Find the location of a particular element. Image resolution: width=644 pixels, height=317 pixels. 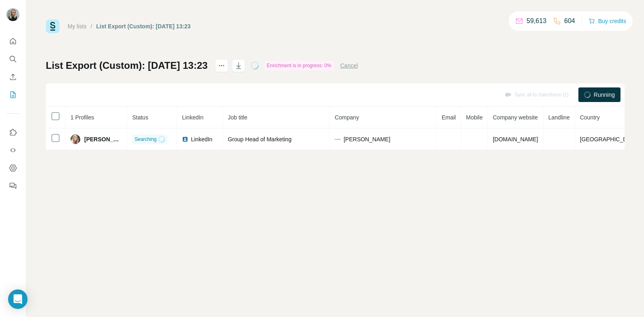

img: Surfe Logo is located at coordinates (52, 26).